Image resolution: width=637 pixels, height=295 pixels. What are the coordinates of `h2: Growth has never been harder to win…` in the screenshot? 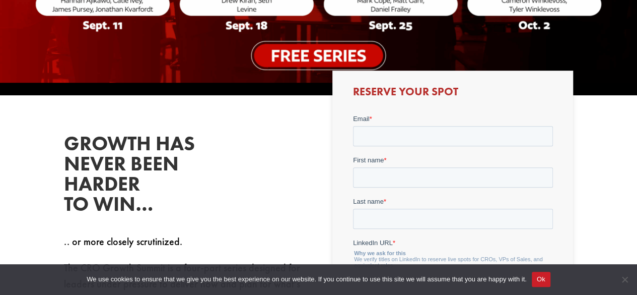 It's located at (139, 176).